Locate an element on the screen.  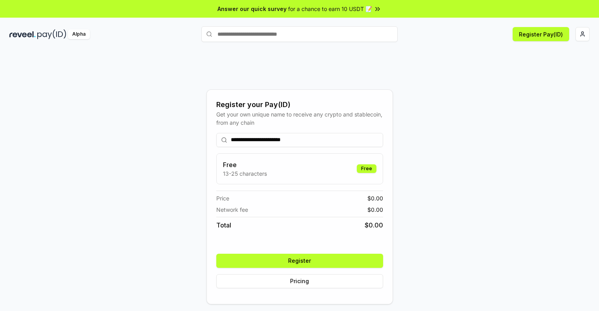
button: Register Pay(ID) is located at coordinates (541, 34).